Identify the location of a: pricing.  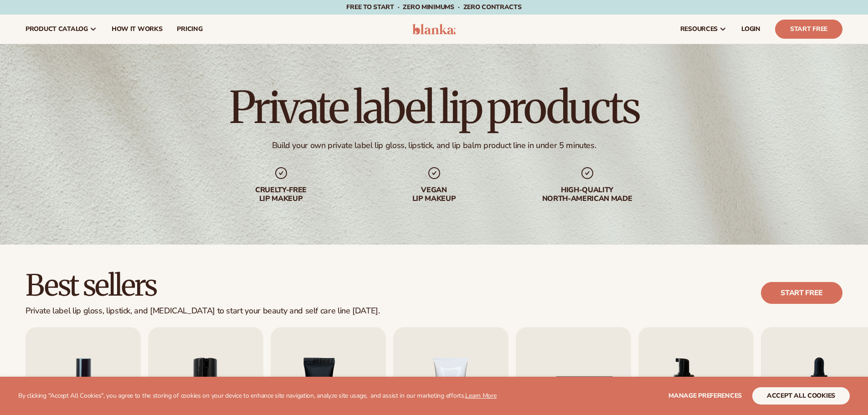
(190, 29).